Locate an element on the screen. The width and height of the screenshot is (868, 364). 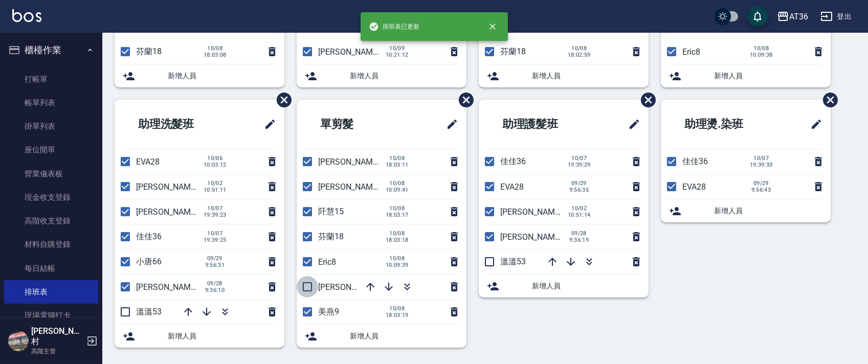
span: 10/02 is located at coordinates (215, 183).